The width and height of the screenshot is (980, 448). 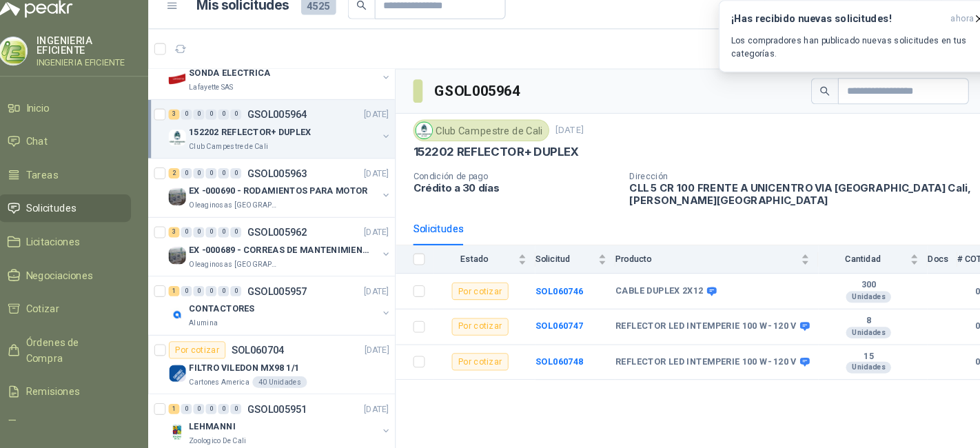 I want to click on p: Alumina, so click(x=211, y=322).